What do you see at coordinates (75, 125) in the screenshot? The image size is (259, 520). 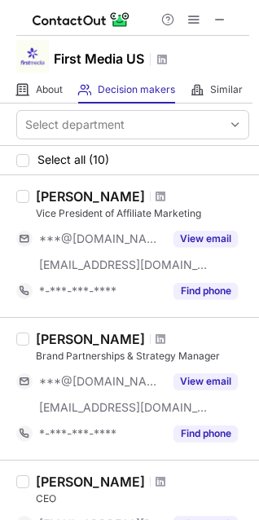 I see `div: Select department` at bounding box center [75, 125].